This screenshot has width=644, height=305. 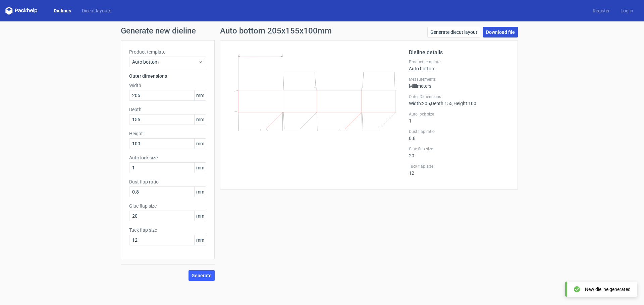 What do you see at coordinates (459, 97) in the screenshot?
I see `label: Outer Dimensions` at bounding box center [459, 97].